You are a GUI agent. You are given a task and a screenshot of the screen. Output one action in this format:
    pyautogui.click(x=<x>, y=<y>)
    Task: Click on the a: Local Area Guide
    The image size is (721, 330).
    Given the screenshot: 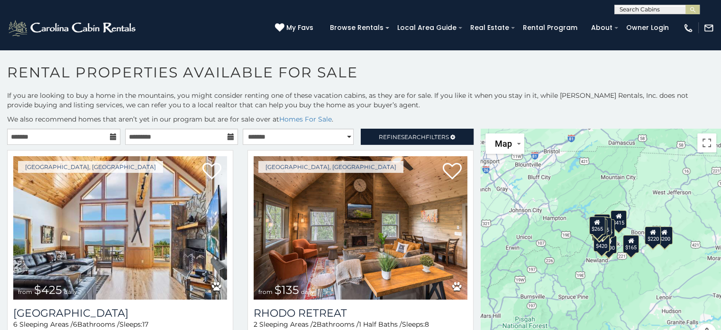 What is the action you would take?
    pyautogui.click(x=427, y=28)
    